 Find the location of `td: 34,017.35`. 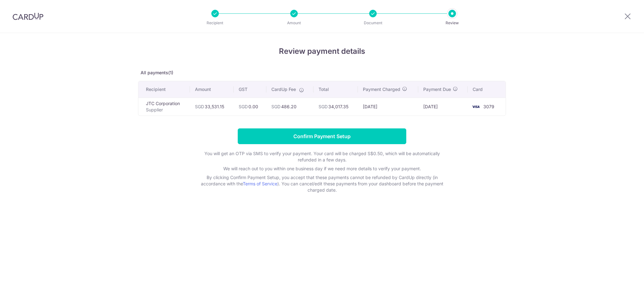

td: 34,017.35 is located at coordinates (335, 107).